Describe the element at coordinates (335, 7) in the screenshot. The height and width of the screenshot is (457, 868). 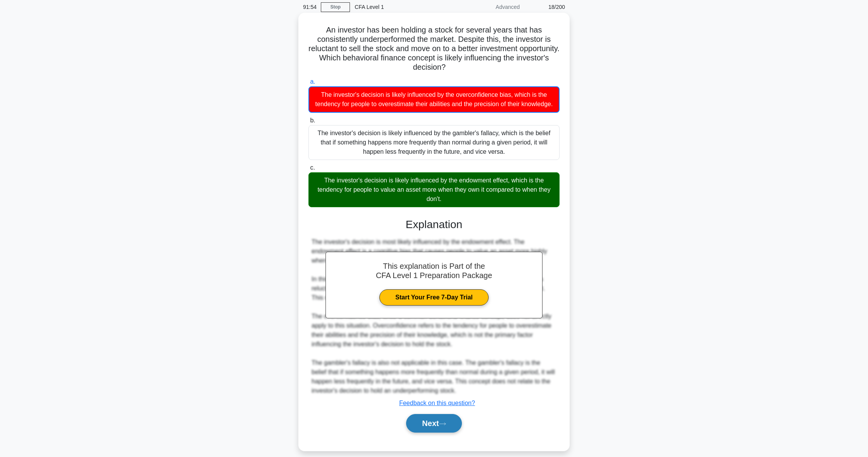
I see `a: Stop` at that location.